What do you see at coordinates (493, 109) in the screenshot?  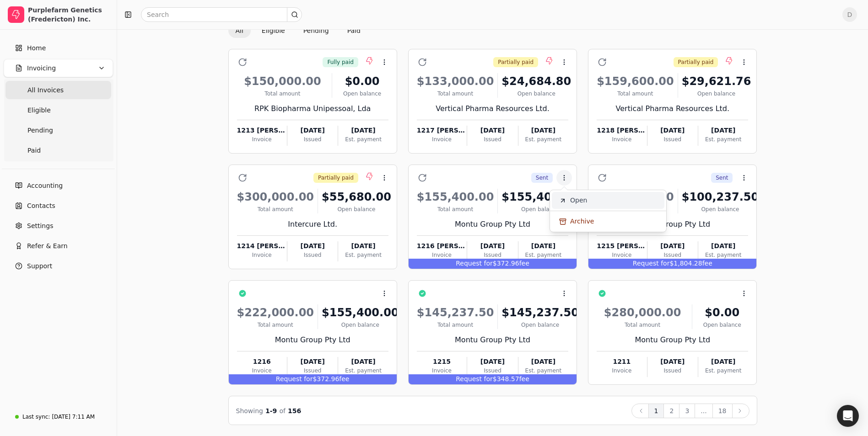 I see `div: Vertical Pharma Resources Ltd.` at bounding box center [493, 109].